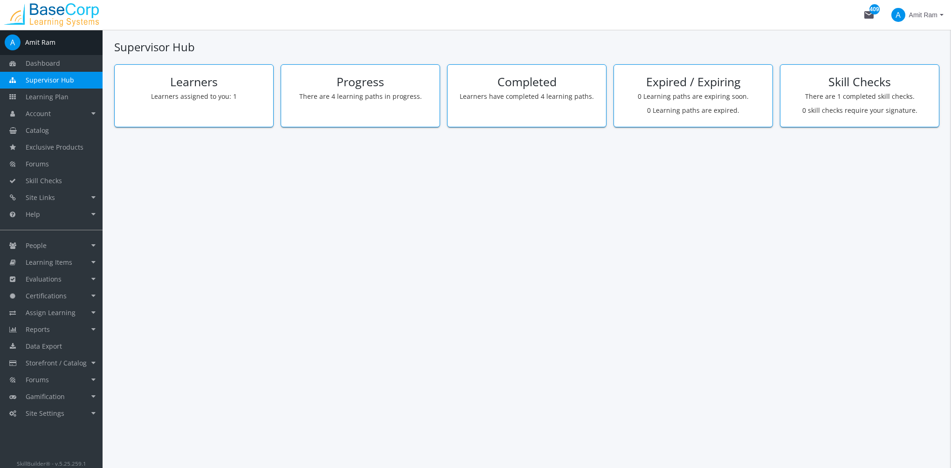 Image resolution: width=951 pixels, height=468 pixels. Describe the element at coordinates (693, 96) in the screenshot. I see `p: 0 Learning paths are expiring soon.` at that location.